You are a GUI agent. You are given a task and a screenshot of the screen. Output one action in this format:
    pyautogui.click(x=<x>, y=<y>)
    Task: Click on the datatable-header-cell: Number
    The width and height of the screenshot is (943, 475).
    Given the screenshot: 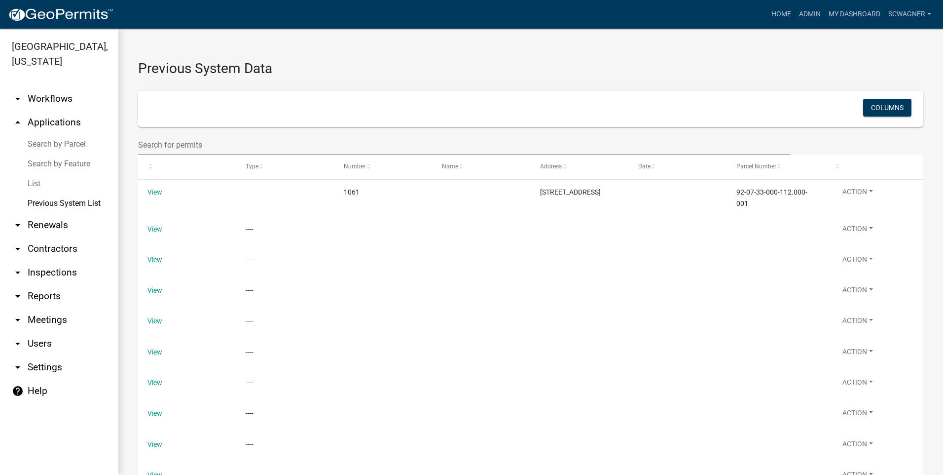 What is the action you would take?
    pyautogui.click(x=383, y=167)
    